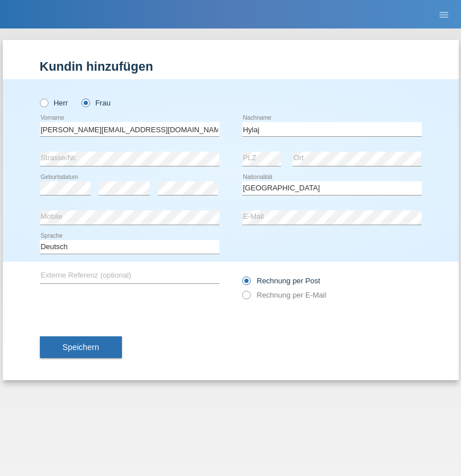 This screenshot has width=461, height=476. What do you see at coordinates (231, 66) in the screenshot?
I see `h1: Kundin hinzufügen` at bounding box center [231, 66].